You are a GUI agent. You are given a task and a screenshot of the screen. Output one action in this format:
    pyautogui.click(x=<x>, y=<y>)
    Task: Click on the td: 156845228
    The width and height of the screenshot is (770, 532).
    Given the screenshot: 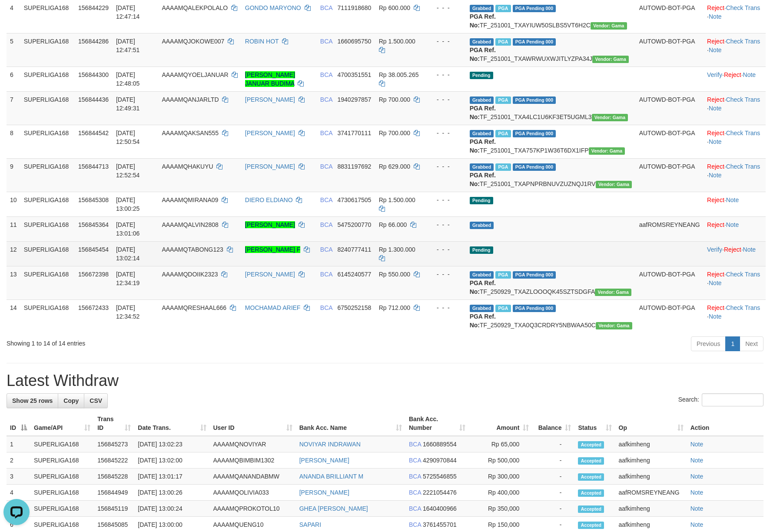 What is the action you would take?
    pyautogui.click(x=114, y=476)
    